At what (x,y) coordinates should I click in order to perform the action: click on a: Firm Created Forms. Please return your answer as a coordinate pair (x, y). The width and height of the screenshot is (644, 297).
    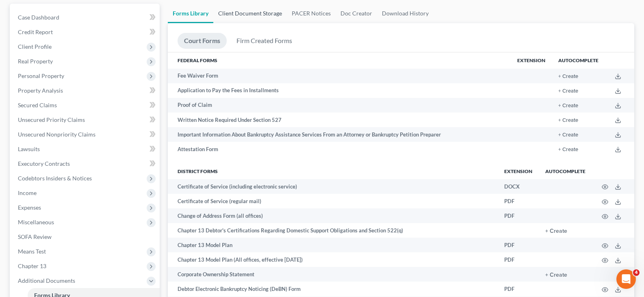
    Looking at the image, I should click on (264, 41).